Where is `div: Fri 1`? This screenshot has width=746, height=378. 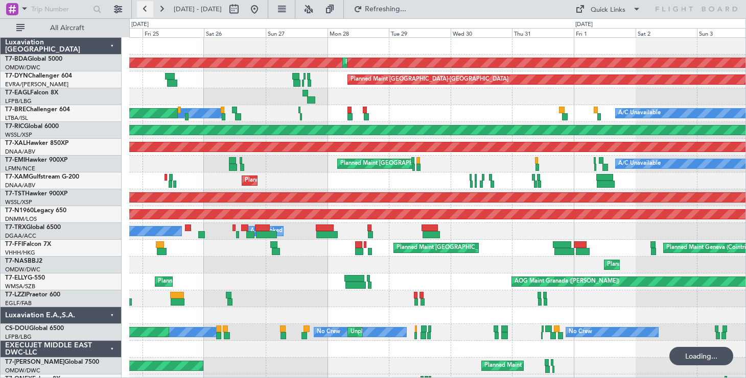
div: Fri 1 is located at coordinates (604, 33).